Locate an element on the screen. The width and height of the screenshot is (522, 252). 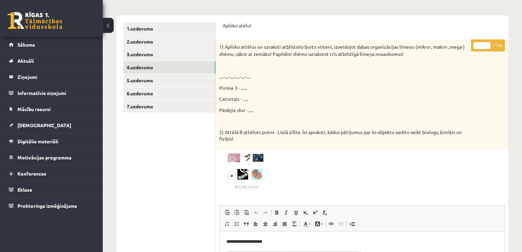
a: Pasvītrojums (vadīšanas taustiņš+U) is located at coordinates (296, 212).